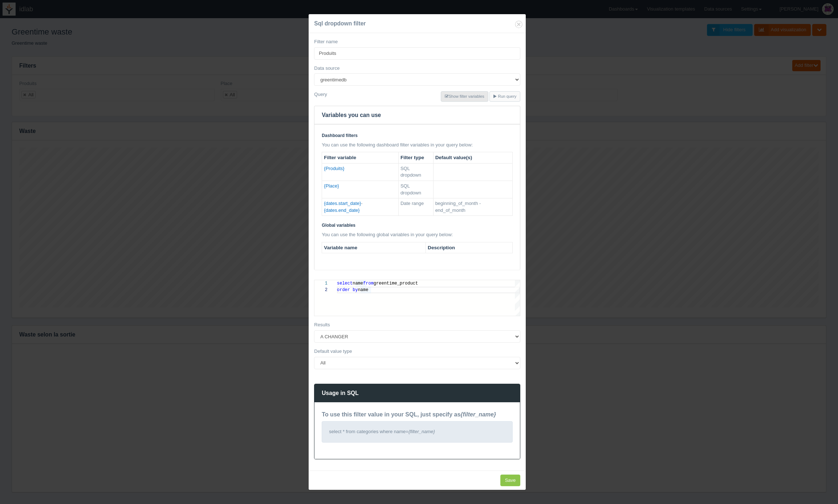 This screenshot has height=504, width=838. Describe the element at coordinates (464, 96) in the screenshot. I see `a: Show filter variables` at that location.